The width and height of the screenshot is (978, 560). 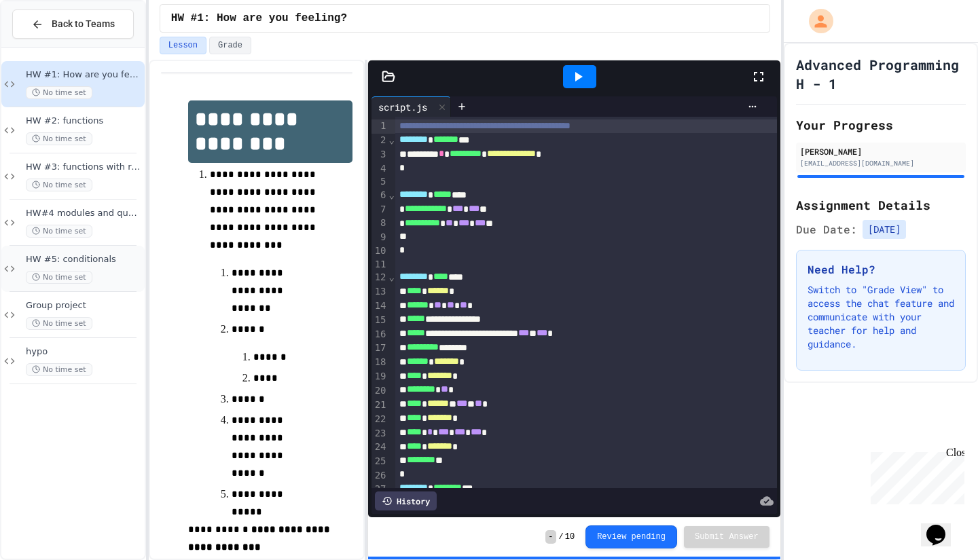 I want to click on div: 16, so click(x=379, y=335).